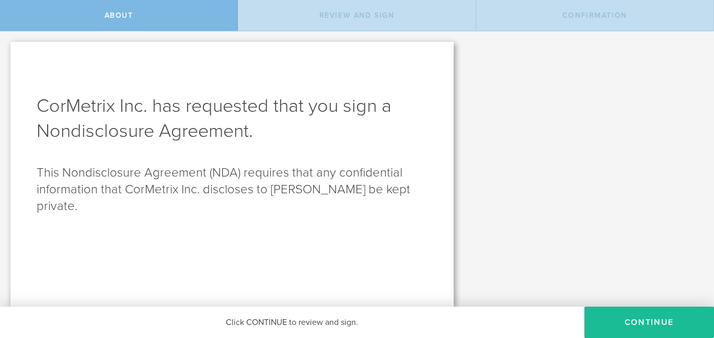 This screenshot has height=338, width=714. I want to click on span: Confirmation, so click(595, 15).